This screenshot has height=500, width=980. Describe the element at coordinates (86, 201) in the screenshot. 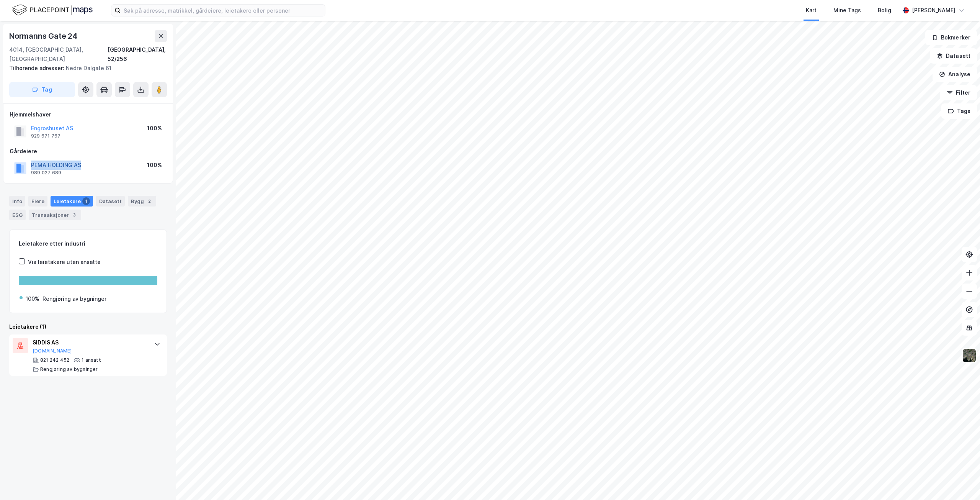

I see `div: 1` at that location.